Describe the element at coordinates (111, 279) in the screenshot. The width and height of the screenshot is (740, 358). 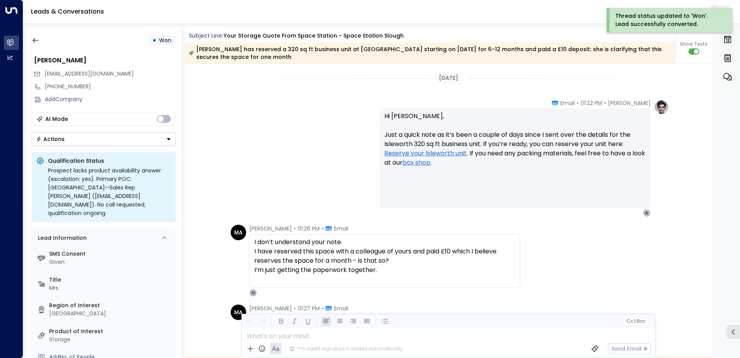
I see `label: Title` at that location.